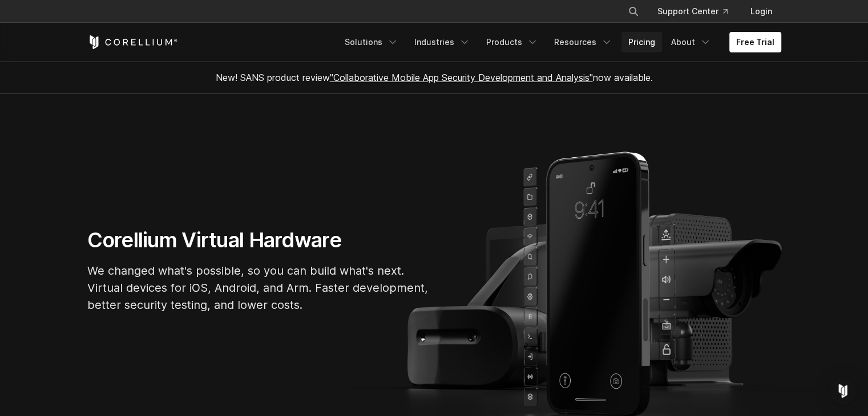 The image size is (868, 416). Describe the element at coordinates (259, 240) in the screenshot. I see `h1: Corellium Virtual Hardware` at that location.